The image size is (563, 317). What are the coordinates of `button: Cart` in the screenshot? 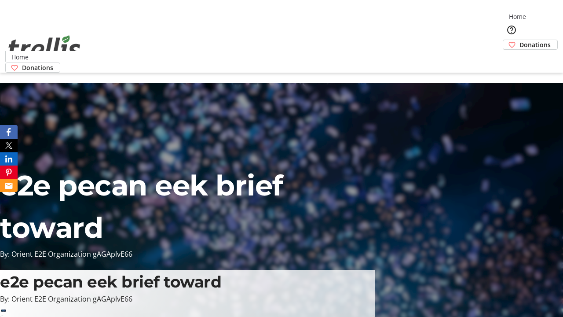 It's located at (512, 59).